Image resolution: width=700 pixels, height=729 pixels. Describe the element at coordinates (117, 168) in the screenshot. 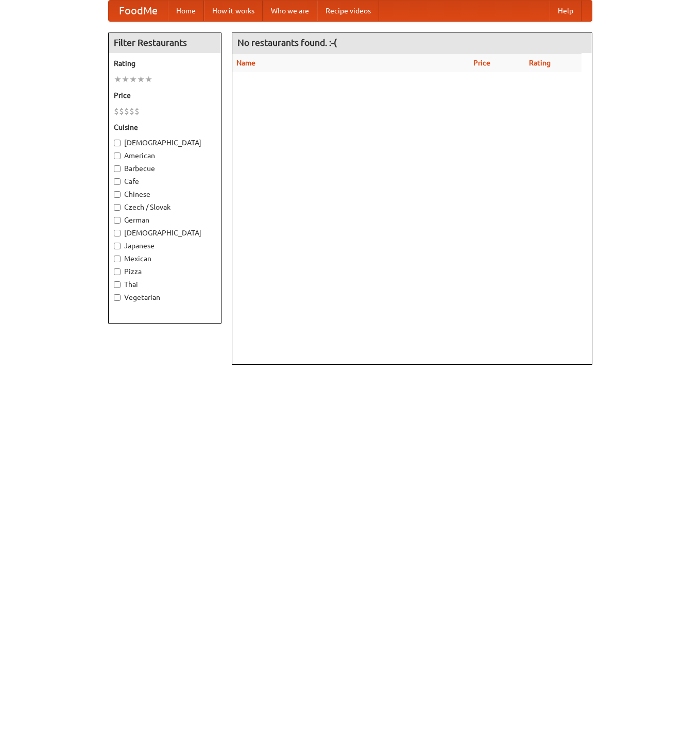

I see `input: Barbecue` at that location.